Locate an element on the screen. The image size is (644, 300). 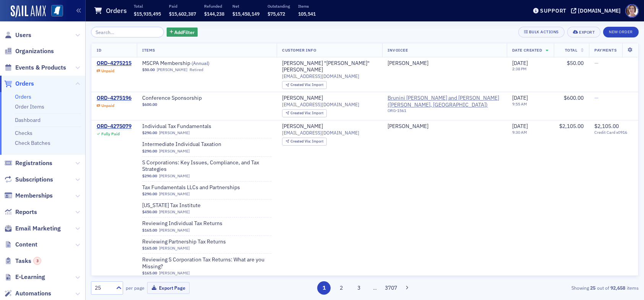
div: Bulk Actions is located at coordinates (543, 32).